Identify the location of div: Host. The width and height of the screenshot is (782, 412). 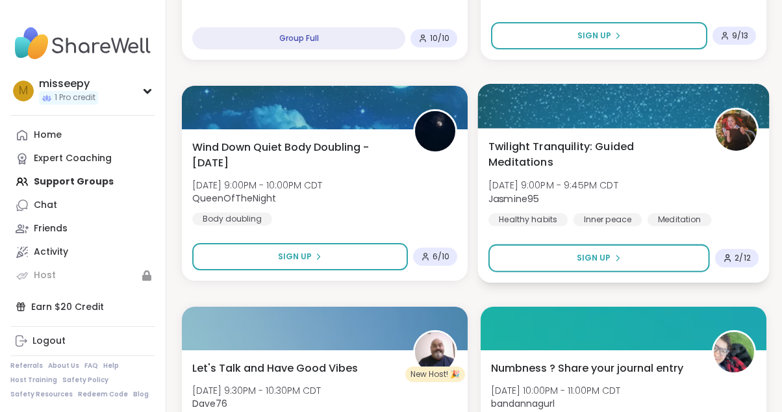
(45, 275).